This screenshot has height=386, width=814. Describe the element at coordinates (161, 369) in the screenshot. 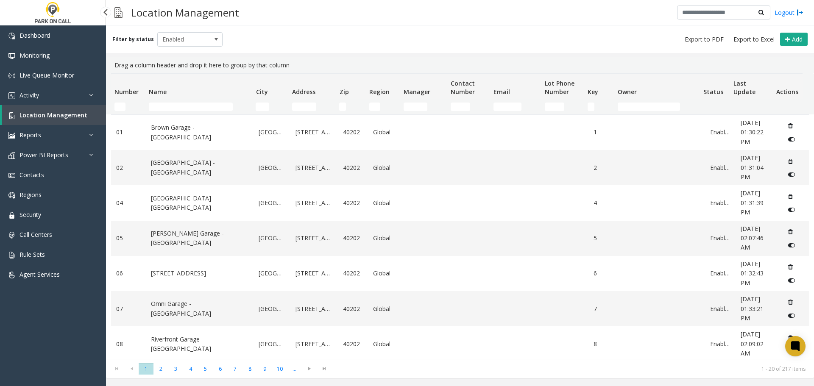

I see `span: Page 2` at that location.